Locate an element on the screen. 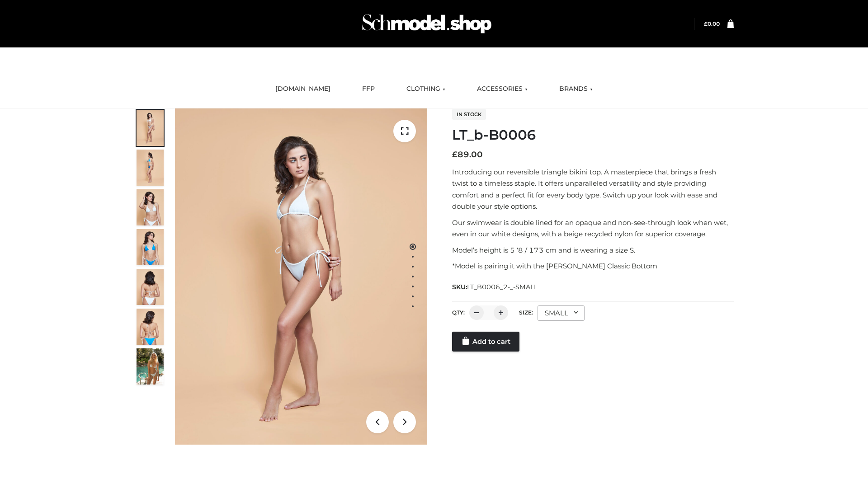 This screenshot has width=868, height=488. a: FFP is located at coordinates (368, 89).